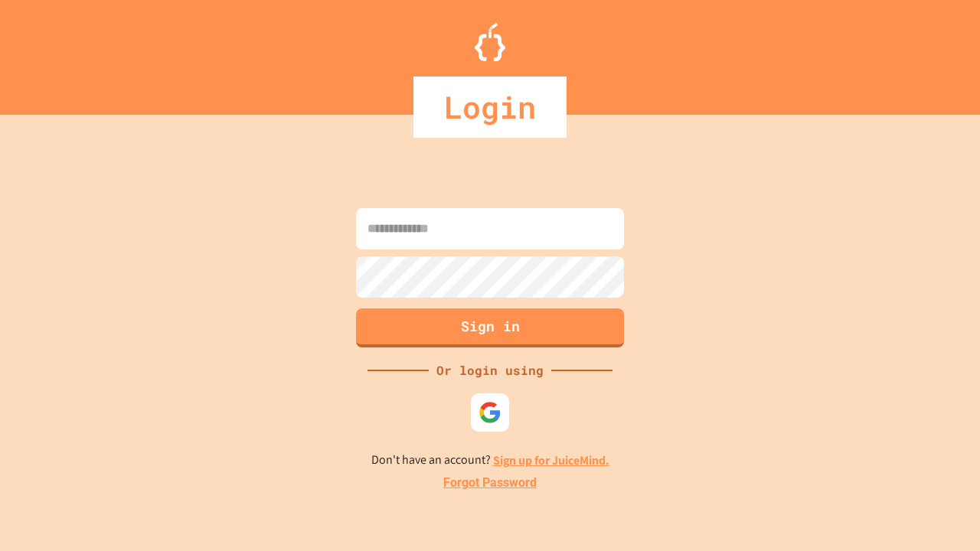  I want to click on img: google-icon.svg, so click(490, 413).